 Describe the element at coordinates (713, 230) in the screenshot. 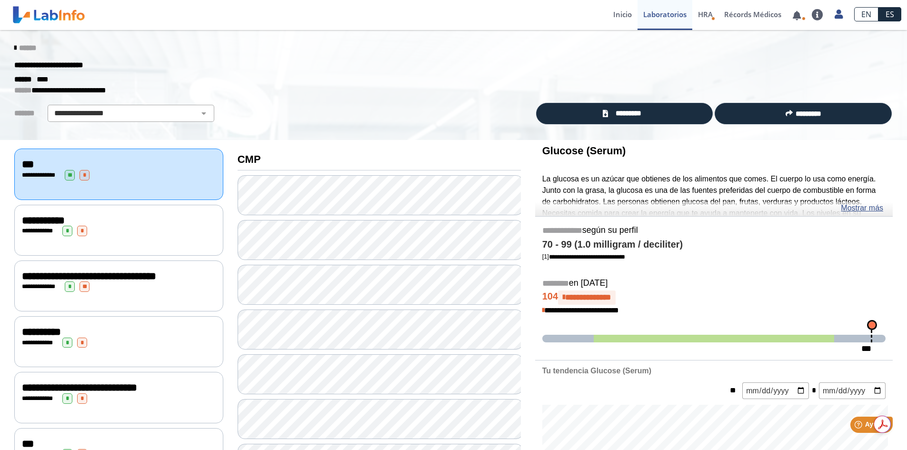

I see `h5: según su perfil` at that location.